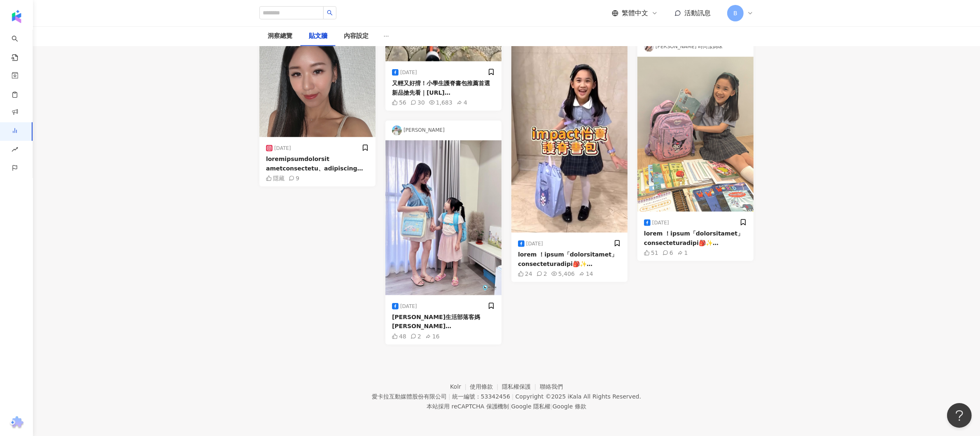 The height and width of the screenshot is (436, 980). What do you see at coordinates (635, 13) in the screenshot?
I see `span: 繁體中文` at bounding box center [635, 13].